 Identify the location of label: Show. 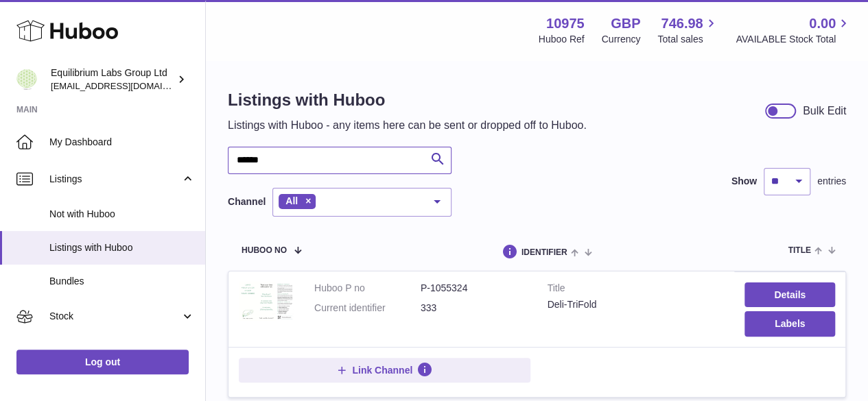
(743, 181).